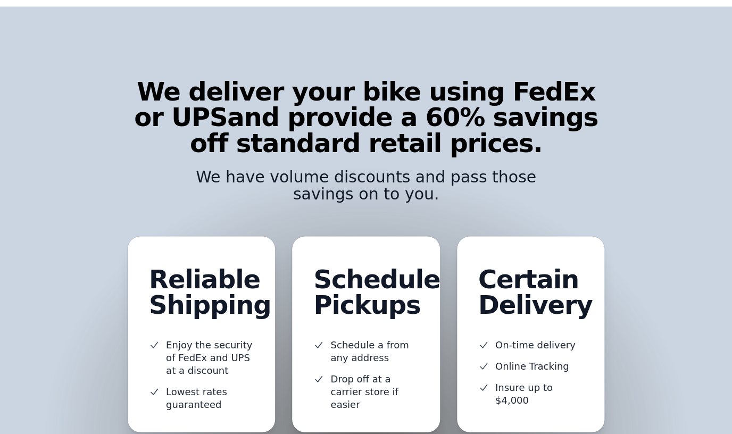  Describe the element at coordinates (530, 366) in the screenshot. I see `li: Online Tracking` at that location.